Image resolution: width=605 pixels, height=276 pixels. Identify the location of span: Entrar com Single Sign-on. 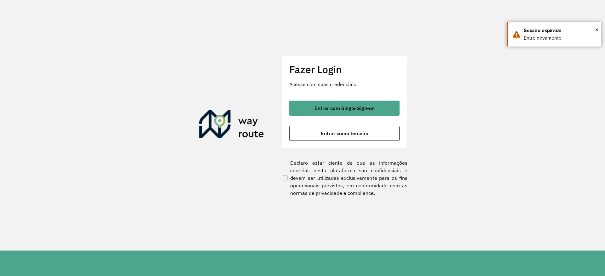
(344, 108).